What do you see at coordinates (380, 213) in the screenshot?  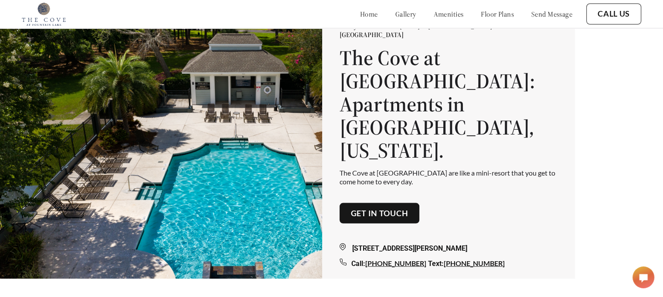 I see `button: Get in touch` at bounding box center [380, 213].